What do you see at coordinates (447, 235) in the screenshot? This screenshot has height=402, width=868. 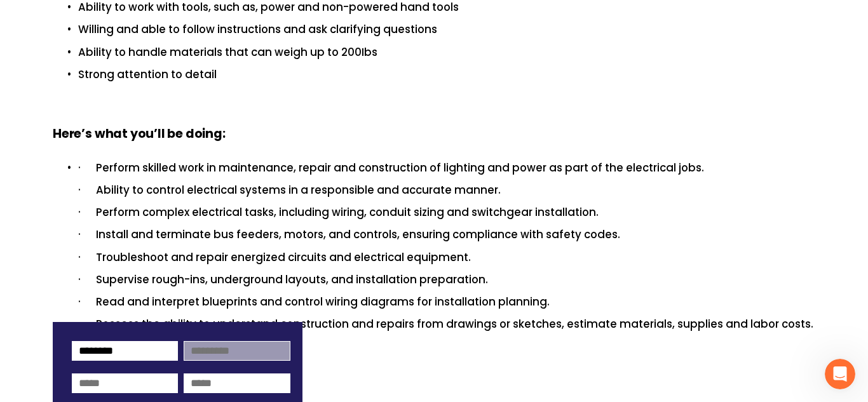 I see `p: · Install and terminate bus feeders, motors, and controls, ensuring compliance with safety codes.` at bounding box center [447, 235].